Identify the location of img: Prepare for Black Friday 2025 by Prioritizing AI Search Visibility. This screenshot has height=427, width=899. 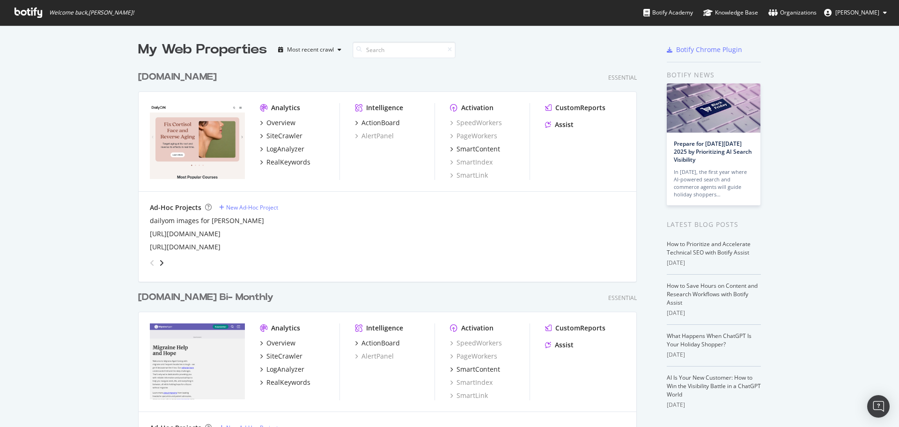
(714, 108).